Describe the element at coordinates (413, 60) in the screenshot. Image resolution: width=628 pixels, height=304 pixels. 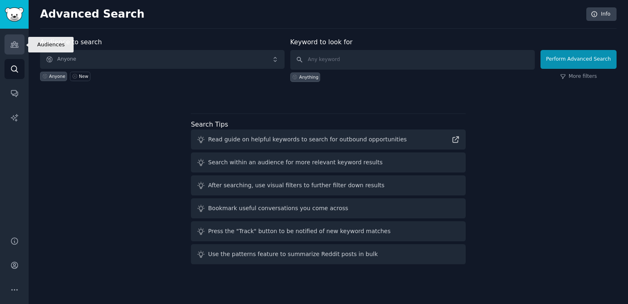
I see `input: Any keyword` at that location.